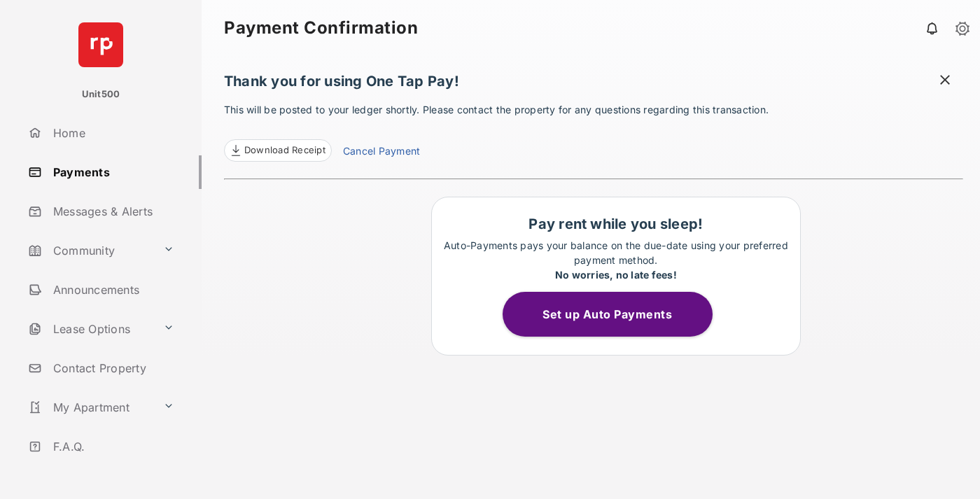 The width and height of the screenshot is (980, 499). What do you see at coordinates (608, 314) in the screenshot?
I see `button: Set up Auto Payments` at bounding box center [608, 314].